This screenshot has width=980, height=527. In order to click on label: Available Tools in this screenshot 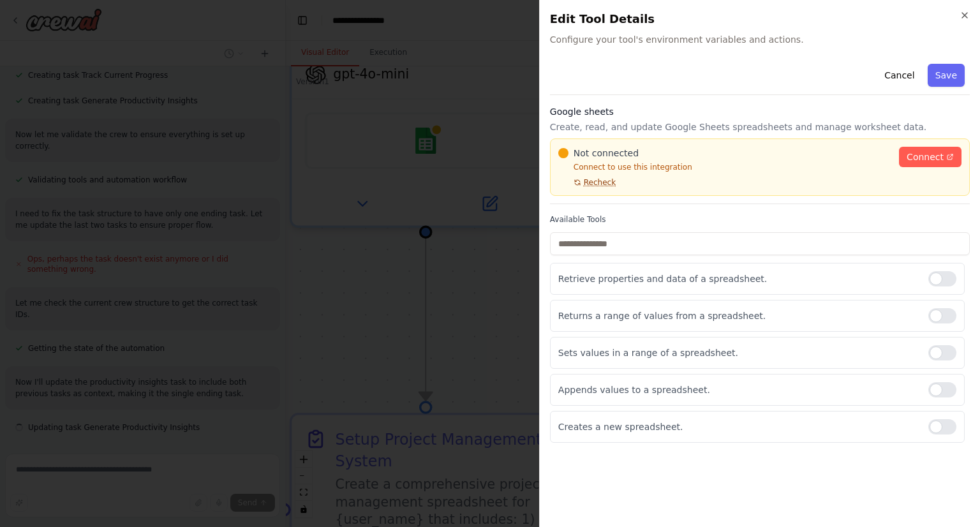, I will do `click(760, 220)`.